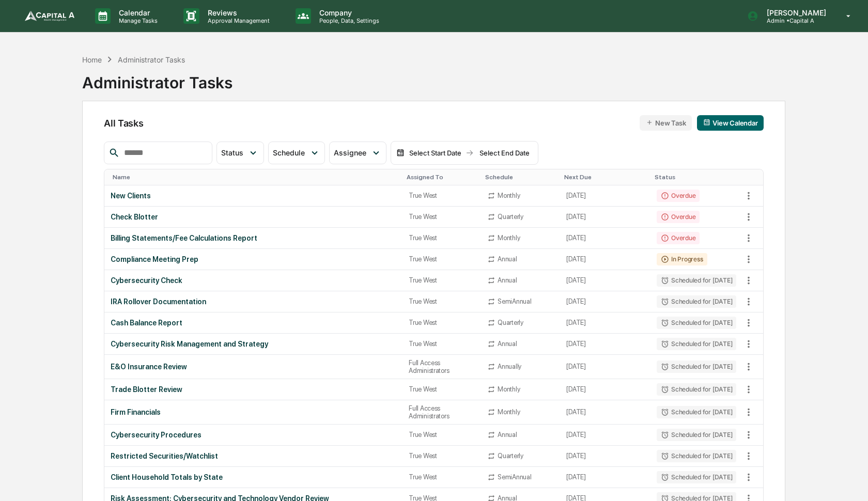 The image size is (868, 501). What do you see at coordinates (504, 153) in the screenshot?
I see `div: Select End Date` at bounding box center [504, 153].